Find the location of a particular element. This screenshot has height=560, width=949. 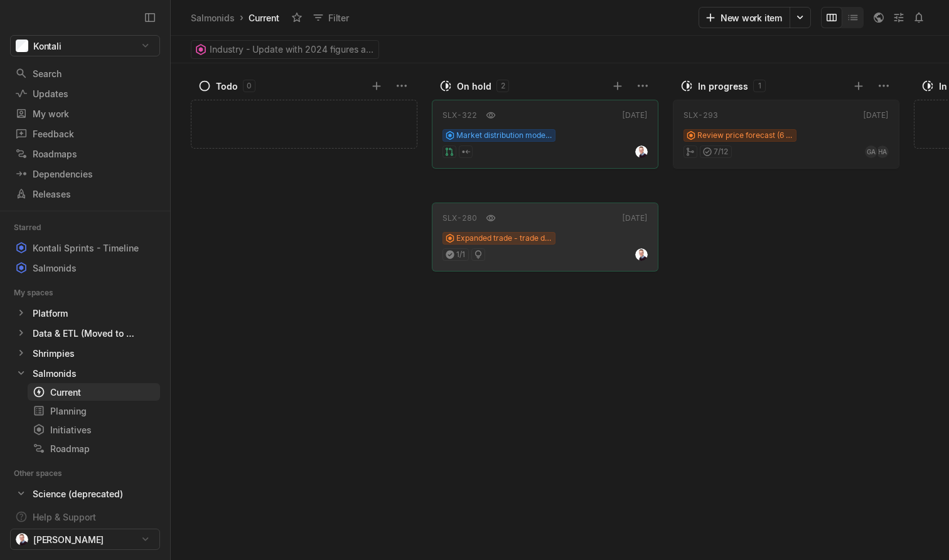

a: Kontali Sprints - Timeline is located at coordinates (85, 248).